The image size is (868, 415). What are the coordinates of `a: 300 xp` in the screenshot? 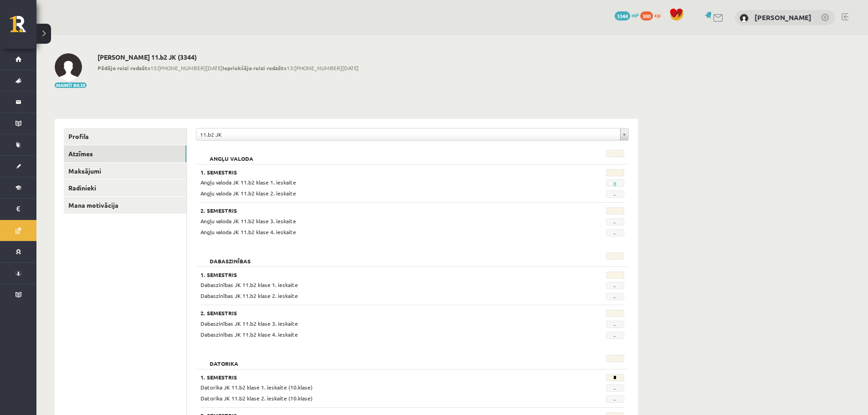 It's located at (653, 15).